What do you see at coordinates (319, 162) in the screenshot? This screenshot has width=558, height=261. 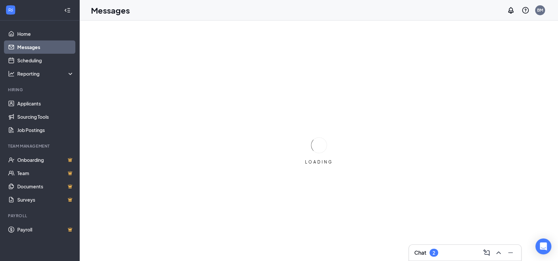 I see `div: LOADING` at bounding box center [319, 162].